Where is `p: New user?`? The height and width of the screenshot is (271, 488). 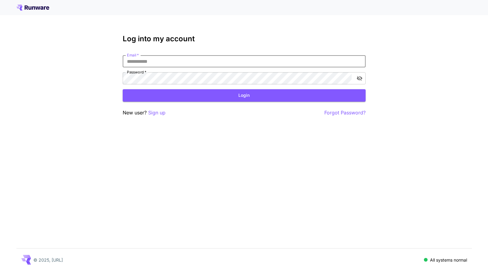
p: New user? is located at coordinates (144, 113).